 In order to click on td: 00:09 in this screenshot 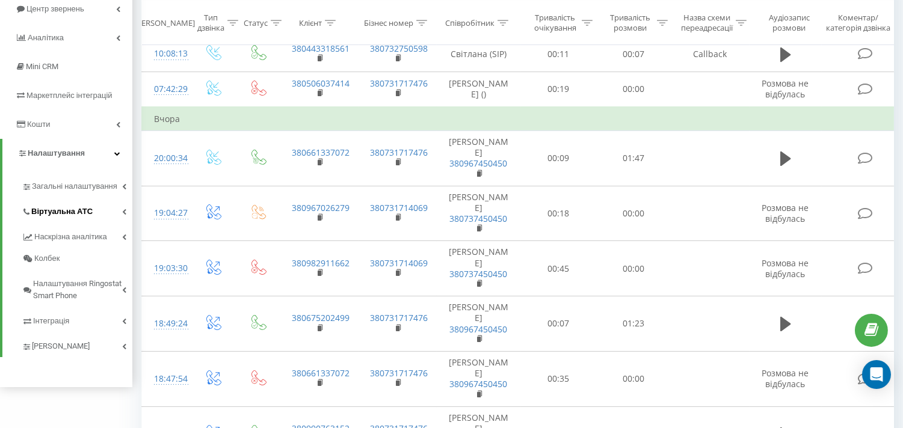, I will do `click(558, 158)`.